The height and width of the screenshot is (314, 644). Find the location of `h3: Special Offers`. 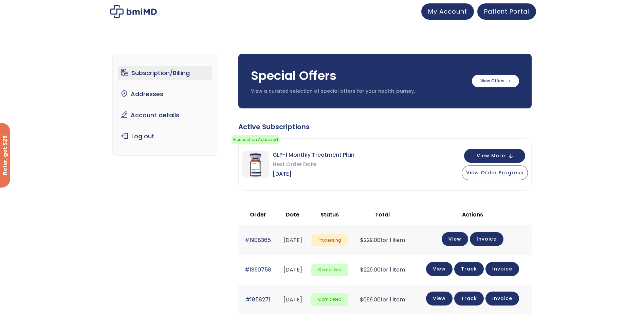

h3: Special Offers is located at coordinates (358, 75).